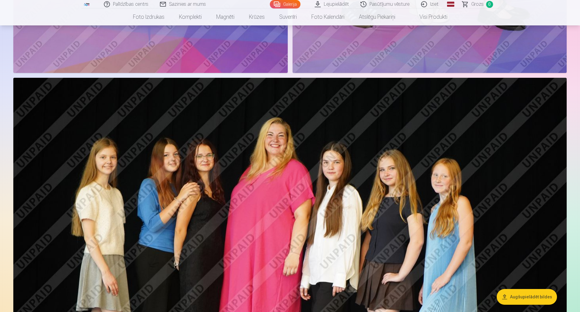  What do you see at coordinates (149, 17) in the screenshot?
I see `a: Foto izdrukas` at bounding box center [149, 17].